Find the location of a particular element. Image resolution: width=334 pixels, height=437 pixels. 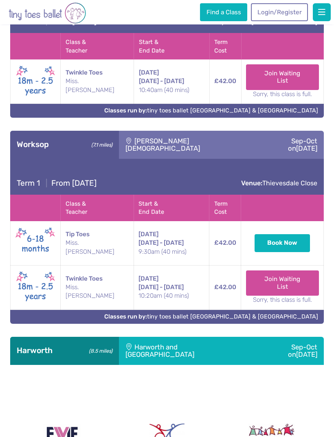

h3: Worksop is located at coordinates (64, 145).